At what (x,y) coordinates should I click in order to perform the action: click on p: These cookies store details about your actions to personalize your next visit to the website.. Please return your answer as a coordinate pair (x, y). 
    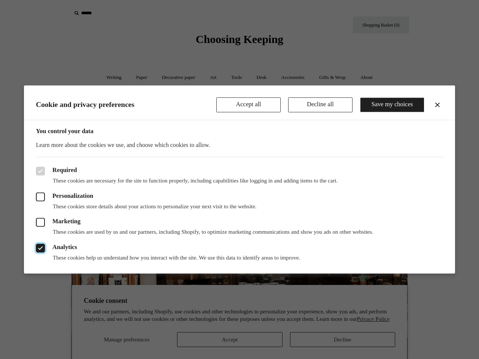
    Looking at the image, I should click on (239, 207).